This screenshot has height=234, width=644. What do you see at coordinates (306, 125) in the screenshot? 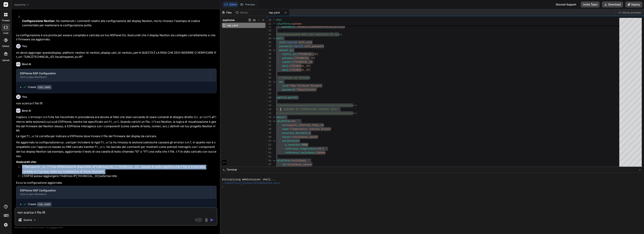
I see `span: nspanel_internal_temp_raw` at bounding box center [306, 125].